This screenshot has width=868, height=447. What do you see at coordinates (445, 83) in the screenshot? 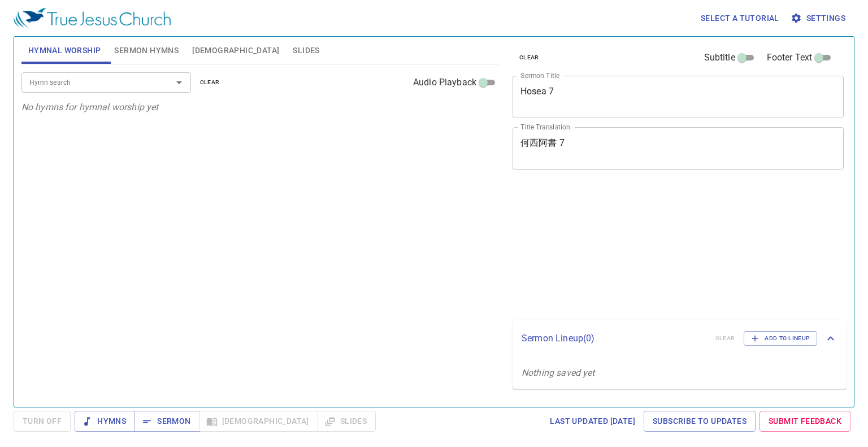
I see `span: Audio Playback` at bounding box center [445, 83].